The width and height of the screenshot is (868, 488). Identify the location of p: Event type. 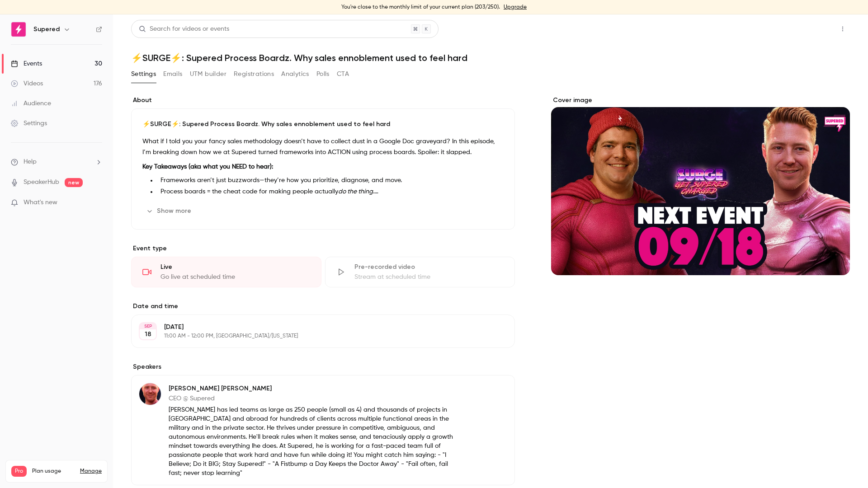
(323, 248).